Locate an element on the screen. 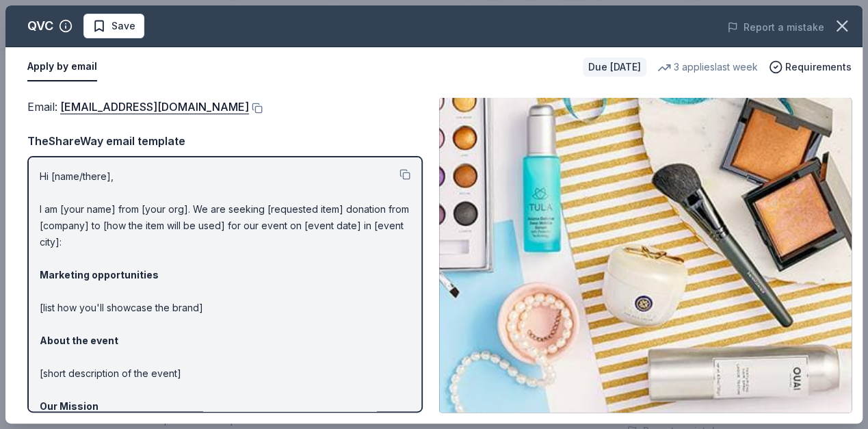 This screenshot has width=868, height=429. span: Email : is located at coordinates (138, 107).